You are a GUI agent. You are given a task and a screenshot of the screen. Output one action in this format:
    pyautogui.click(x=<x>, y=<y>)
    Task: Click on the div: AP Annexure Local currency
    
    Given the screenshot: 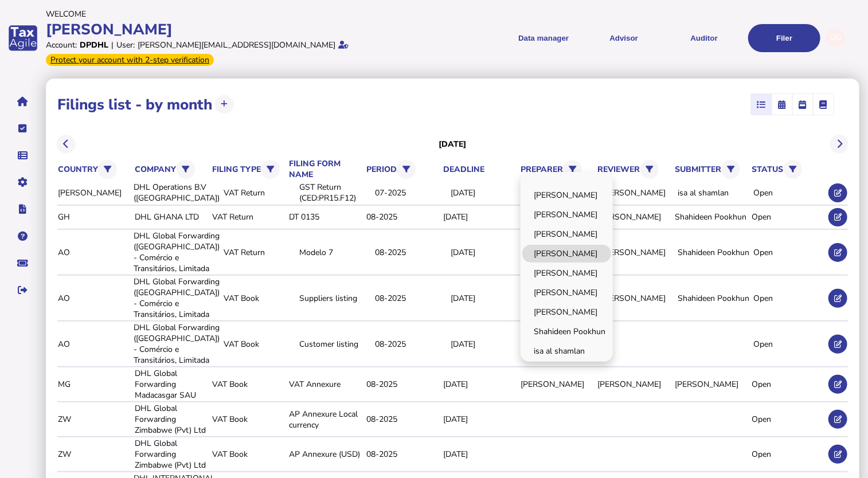 What is the action you would take?
    pyautogui.click(x=326, y=420)
    